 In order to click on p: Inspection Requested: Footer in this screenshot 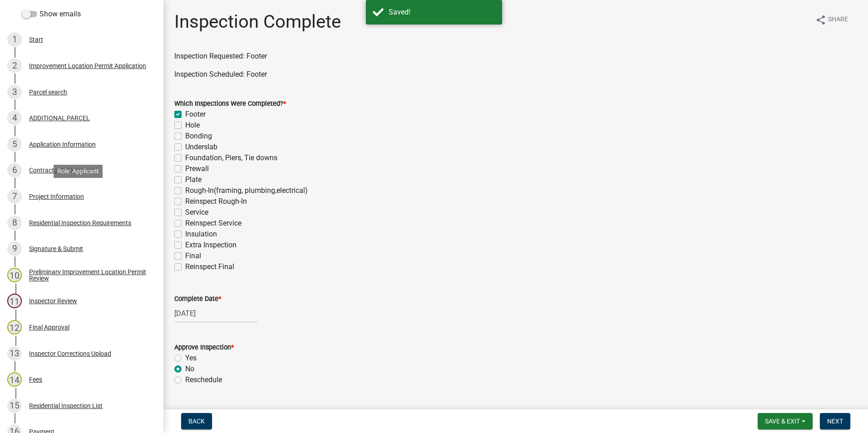, I will do `click(516, 56)`.